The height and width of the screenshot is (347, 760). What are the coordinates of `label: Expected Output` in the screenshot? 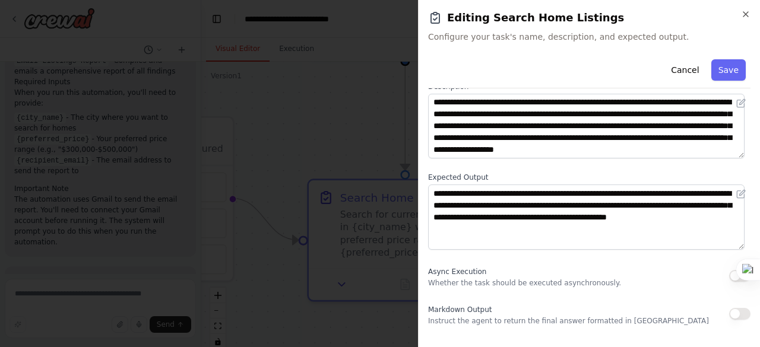 It's located at (589, 178).